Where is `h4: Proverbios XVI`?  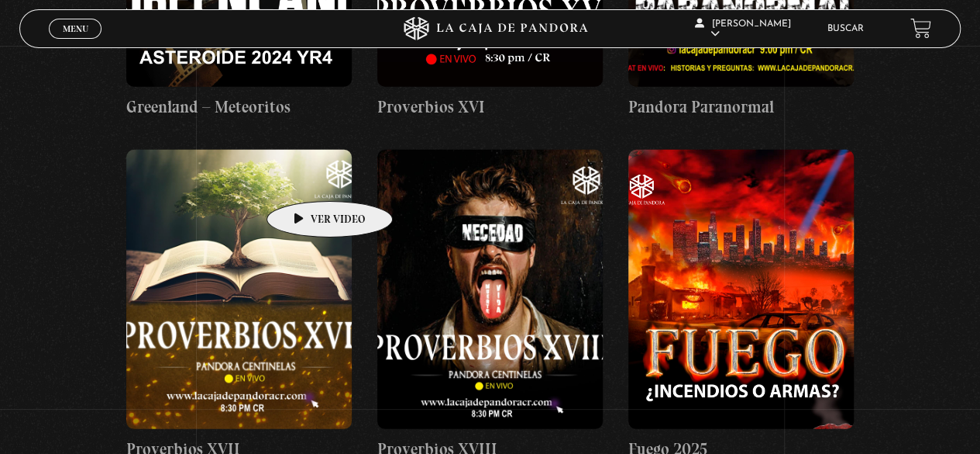
h4: Proverbios XVI is located at coordinates (490, 107).